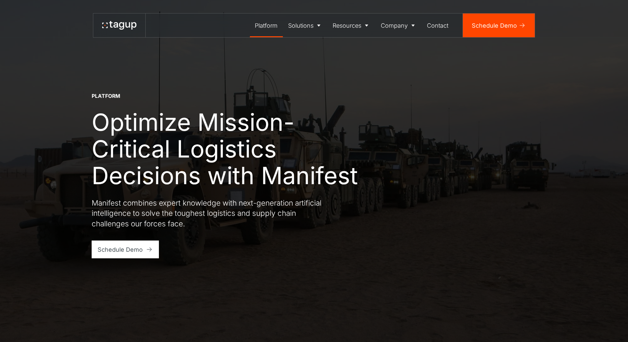 Image resolution: width=628 pixels, height=342 pixels. Describe the element at coordinates (305, 25) in the screenshot. I see `a: Solutions` at that location.